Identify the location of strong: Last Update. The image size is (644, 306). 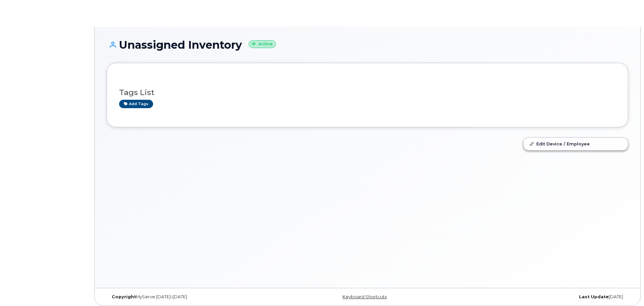
(594, 297).